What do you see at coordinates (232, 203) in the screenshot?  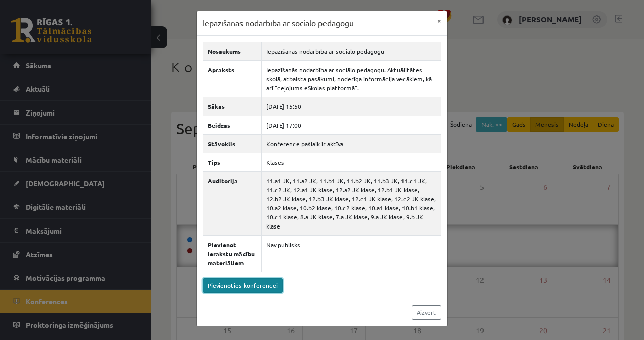 I see `th: Auditorija` at bounding box center [232, 203].